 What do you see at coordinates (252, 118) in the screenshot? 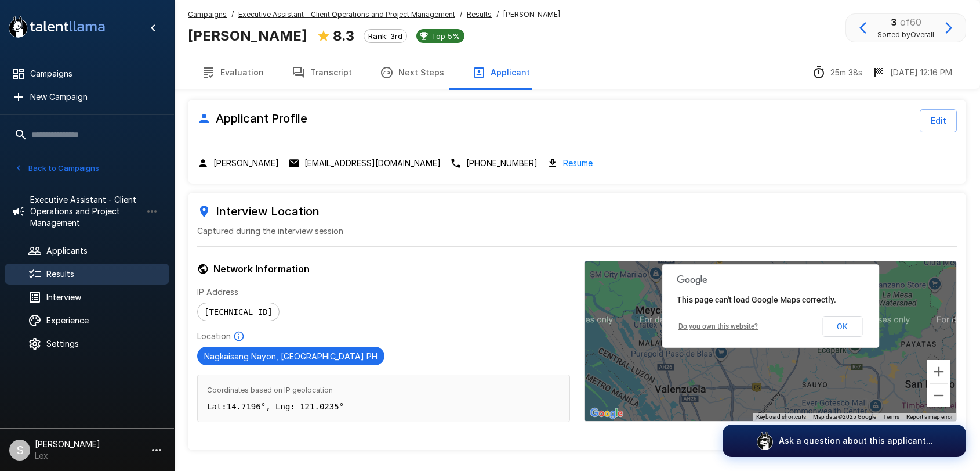
I see `h6: Applicant Profile` at bounding box center [252, 118].